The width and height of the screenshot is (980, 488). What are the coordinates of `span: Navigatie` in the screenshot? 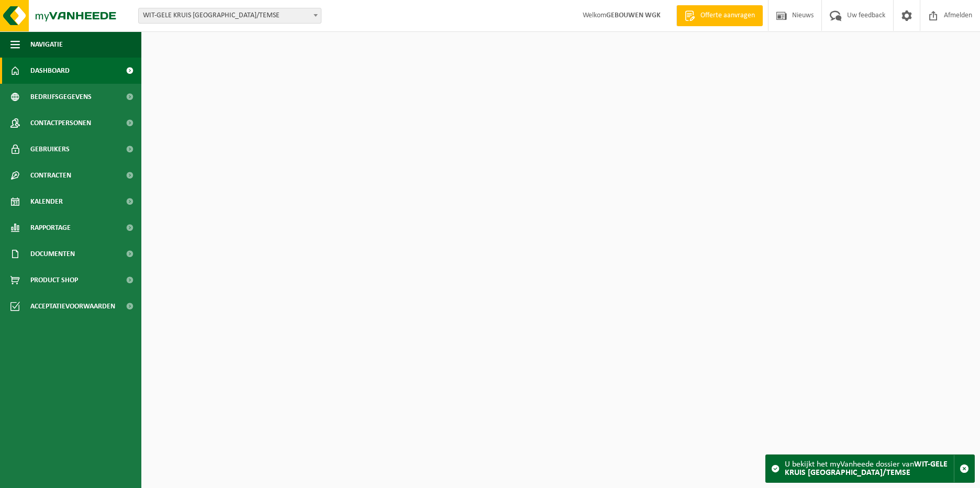 It's located at (47, 44).